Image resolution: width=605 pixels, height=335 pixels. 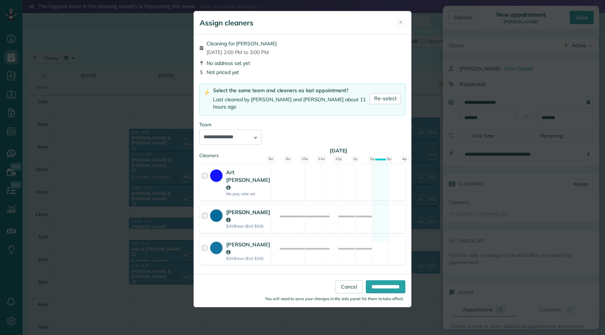 I want to click on h5: Assign cleaners, so click(x=226, y=23).